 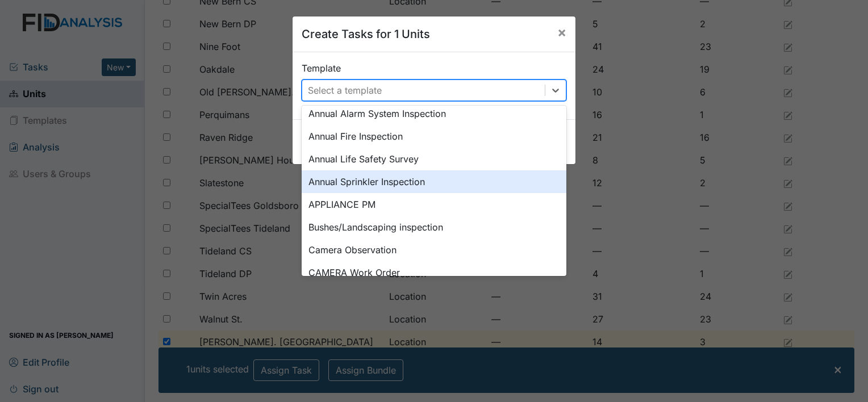 I want to click on div: Annual Fire Inspection, so click(x=434, y=136).